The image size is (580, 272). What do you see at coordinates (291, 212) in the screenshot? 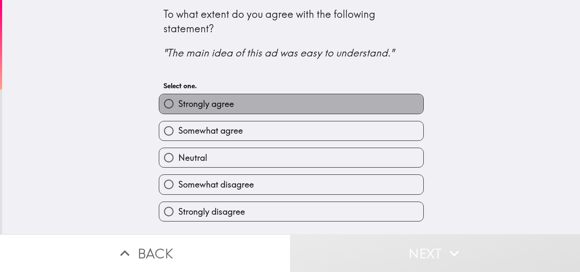
I see `button: Strongly disagree` at bounding box center [291, 212].